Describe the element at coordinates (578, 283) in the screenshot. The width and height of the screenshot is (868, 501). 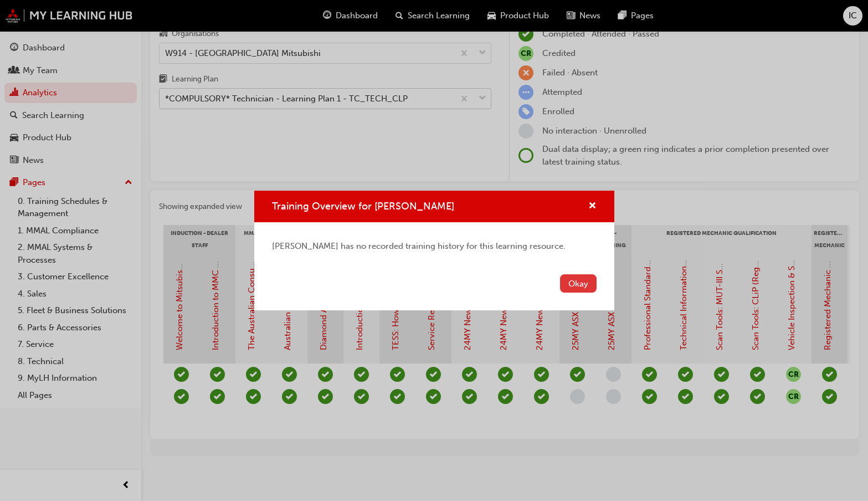
I see `button: Okay` at that location.